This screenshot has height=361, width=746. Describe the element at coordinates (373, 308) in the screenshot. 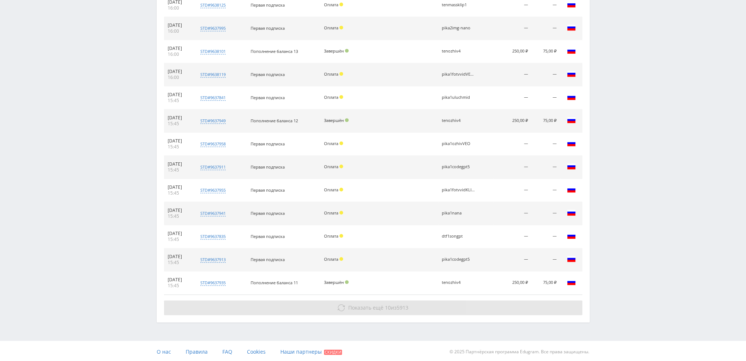

I see `button: Показать ещё 10из5913` at that location.